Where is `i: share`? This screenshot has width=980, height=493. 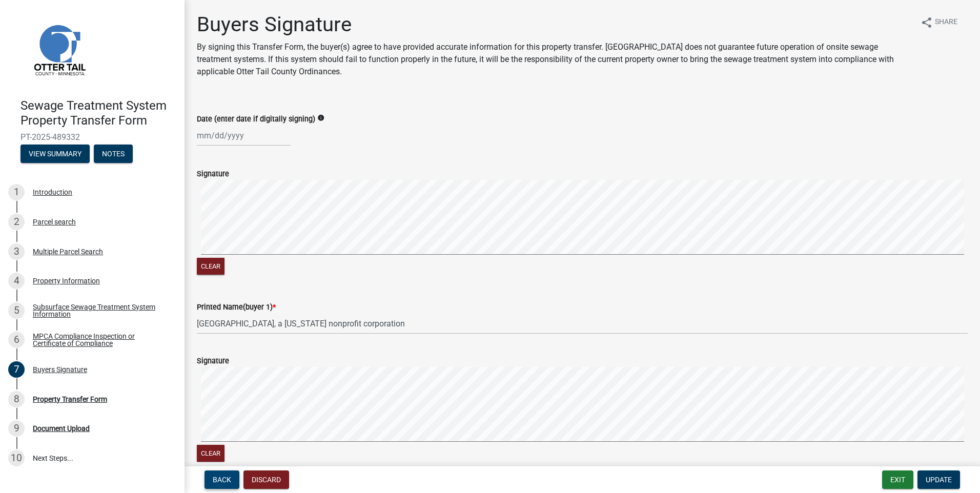 i: share is located at coordinates (927, 23).